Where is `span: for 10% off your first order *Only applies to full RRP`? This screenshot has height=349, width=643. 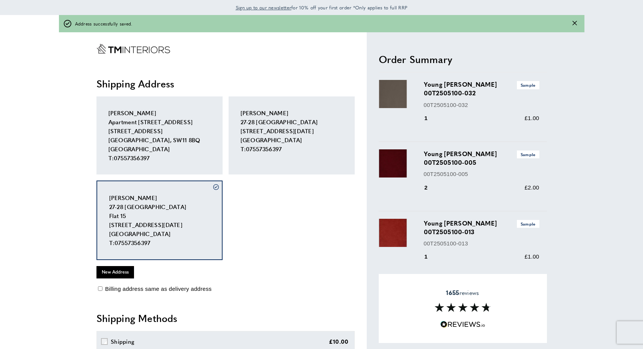 span: for 10% off your first order *Only applies to full RRP is located at coordinates (322, 8).